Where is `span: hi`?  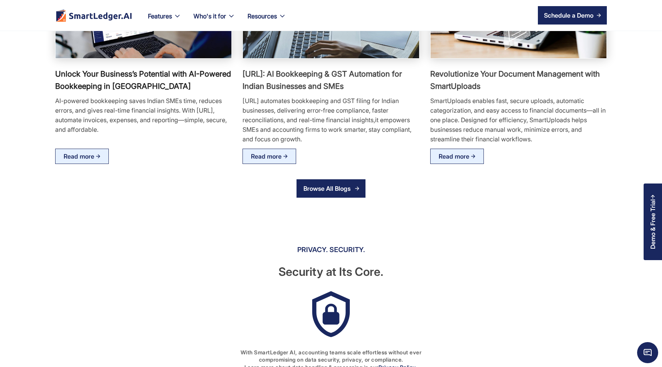 span: hi is located at coordinates (114, 149).